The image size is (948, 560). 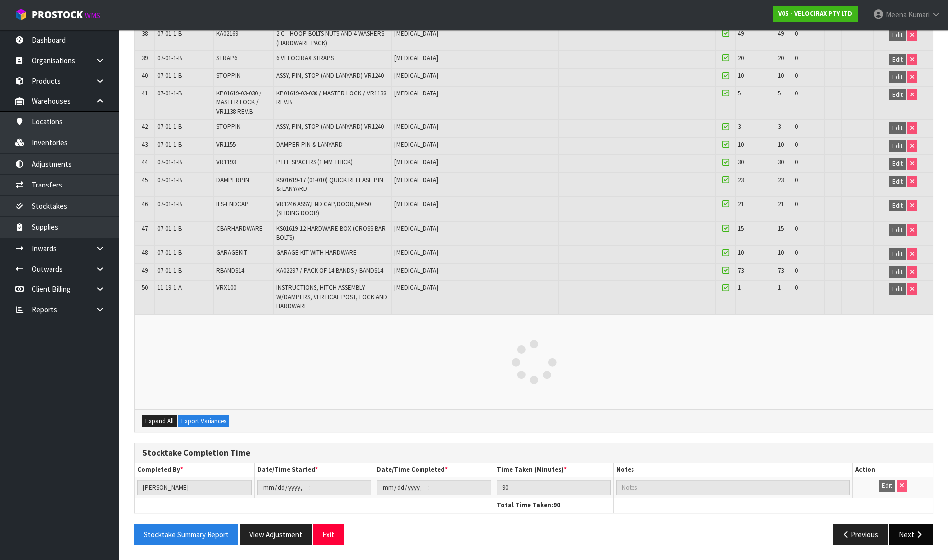 What do you see at coordinates (227, 34) in the screenshot?
I see `span: KA02169` at bounding box center [227, 34].